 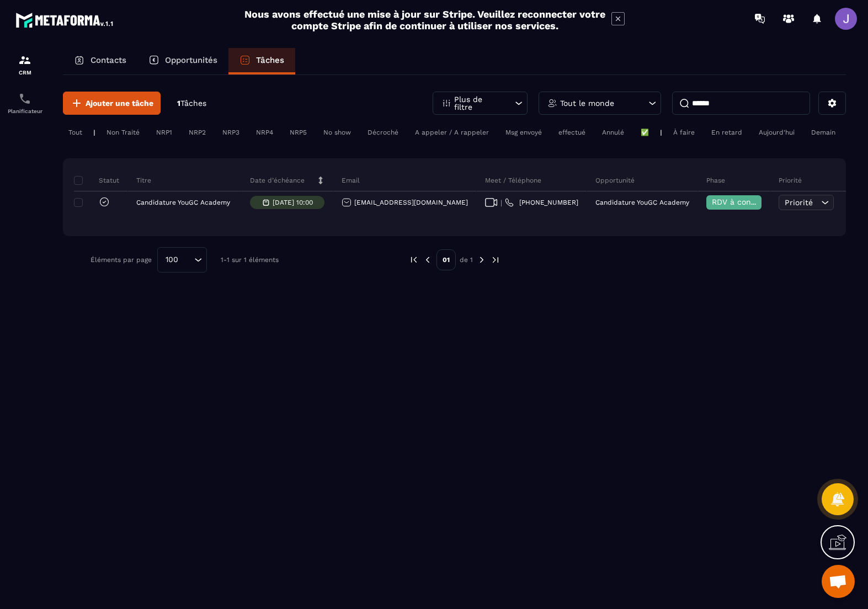 I want to click on p: Contacts, so click(x=108, y=60).